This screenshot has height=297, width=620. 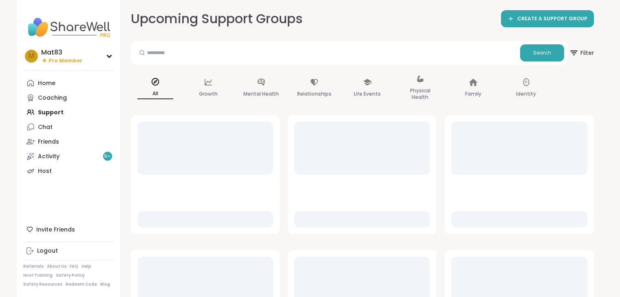 I want to click on a: Referrals, so click(x=33, y=267).